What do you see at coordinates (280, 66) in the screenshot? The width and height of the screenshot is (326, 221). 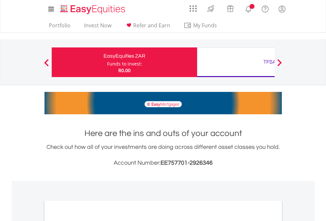 I see `button: Next` at bounding box center [280, 66].